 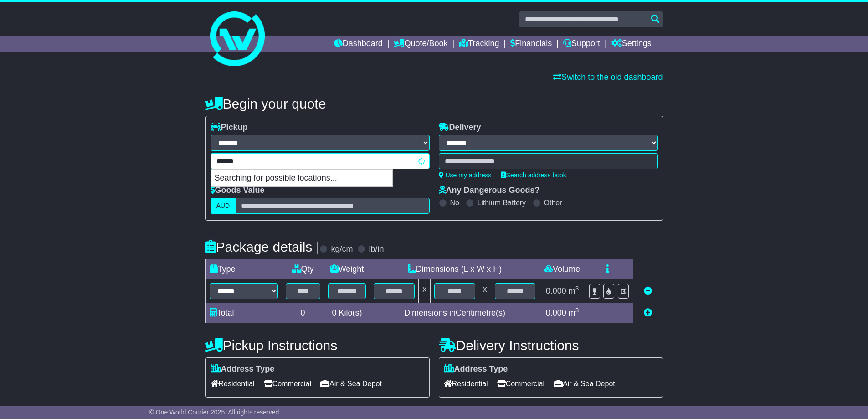 I want to click on label: Other, so click(x=553, y=202).